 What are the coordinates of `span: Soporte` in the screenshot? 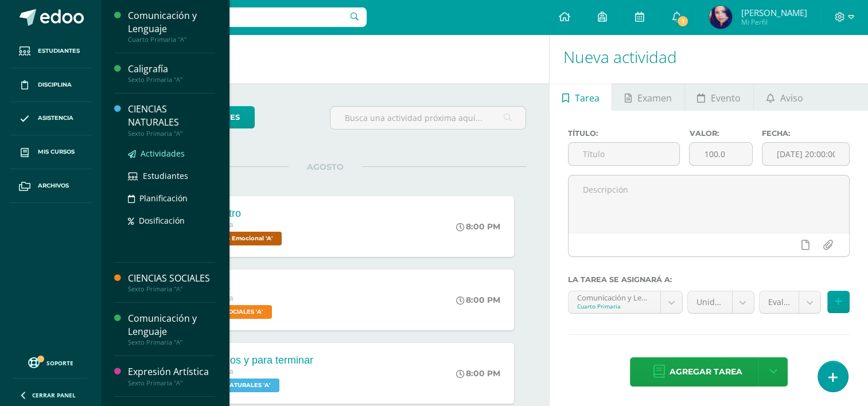 It's located at (60, 363).